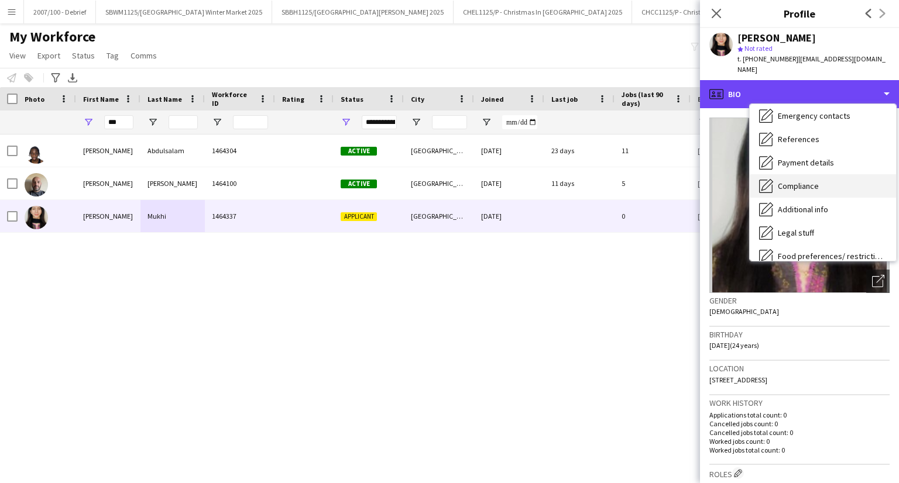 This screenshot has height=483, width=899. I want to click on a: Export, so click(49, 56).